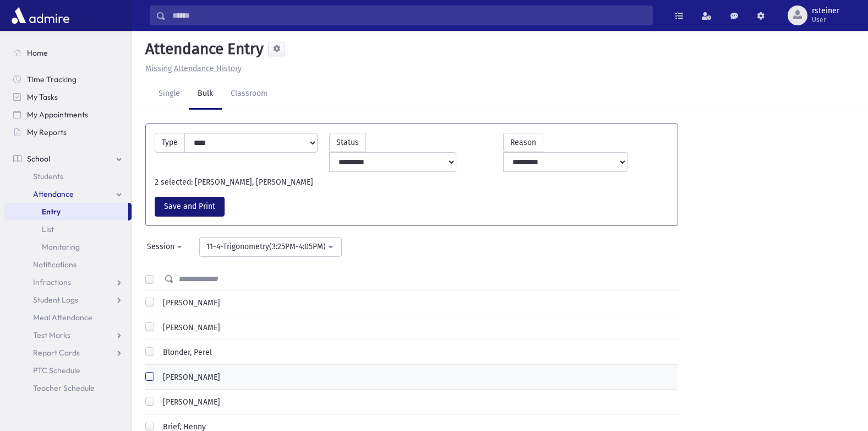  What do you see at coordinates (68, 352) in the screenshot?
I see `a: Report Cards` at bounding box center [68, 352].